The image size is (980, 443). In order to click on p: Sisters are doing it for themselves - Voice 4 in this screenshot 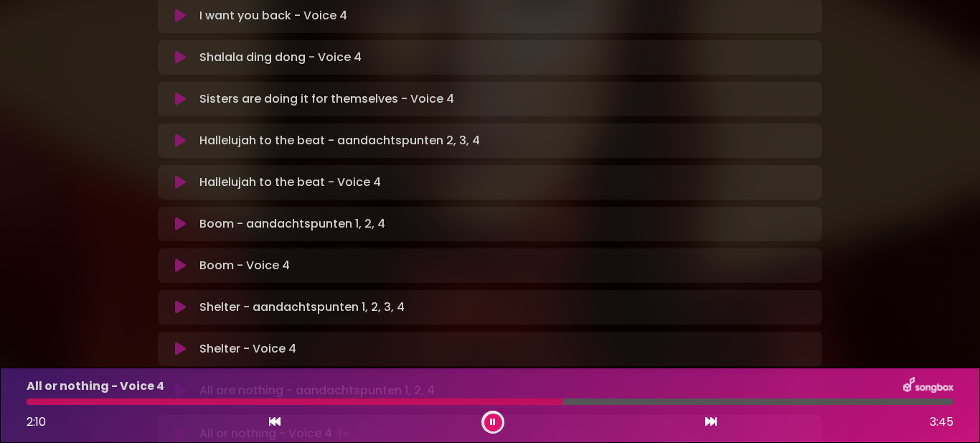, I will do `click(326, 99)`.